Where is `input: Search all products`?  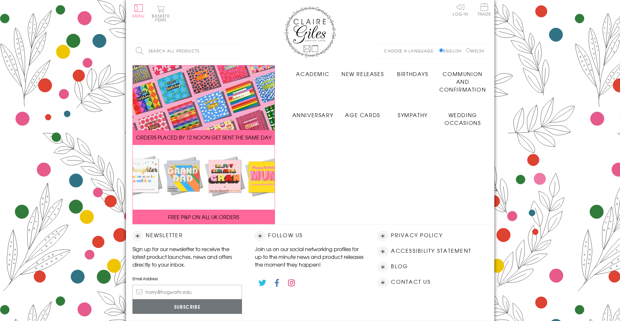 input: Search all products is located at coordinates (189, 51).